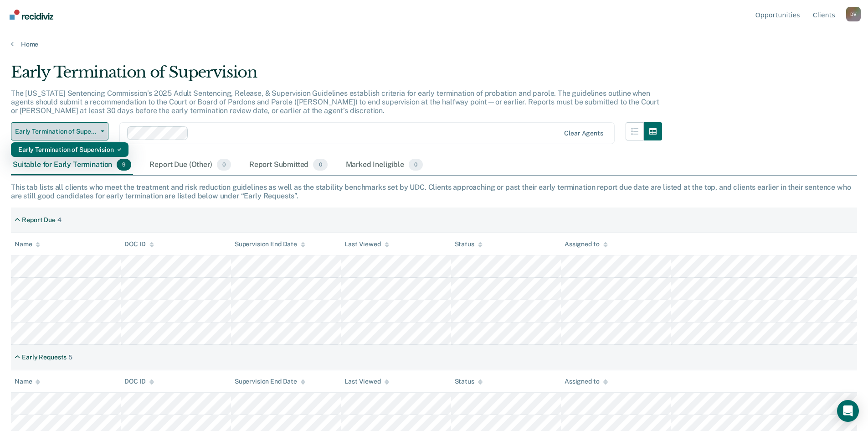  Describe the element at coordinates (70, 149) in the screenshot. I see `div: Dropdown Menu` at that location.